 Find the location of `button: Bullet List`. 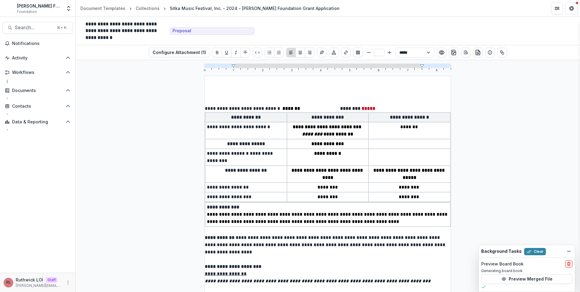

button: Bullet List is located at coordinates (269, 53).